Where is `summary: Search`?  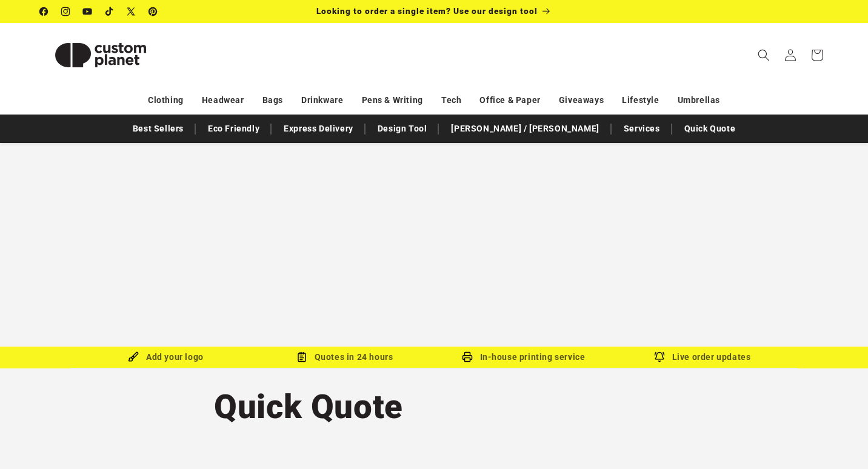
summary: Search is located at coordinates (764, 55).